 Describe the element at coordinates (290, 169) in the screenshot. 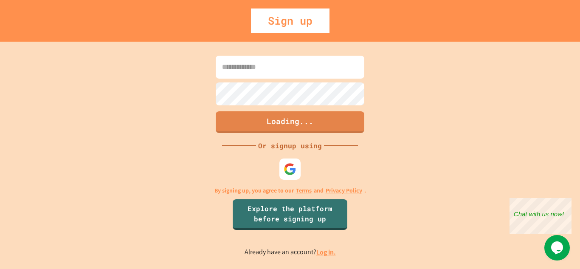

I see `img: google-icon.svg` at that location.